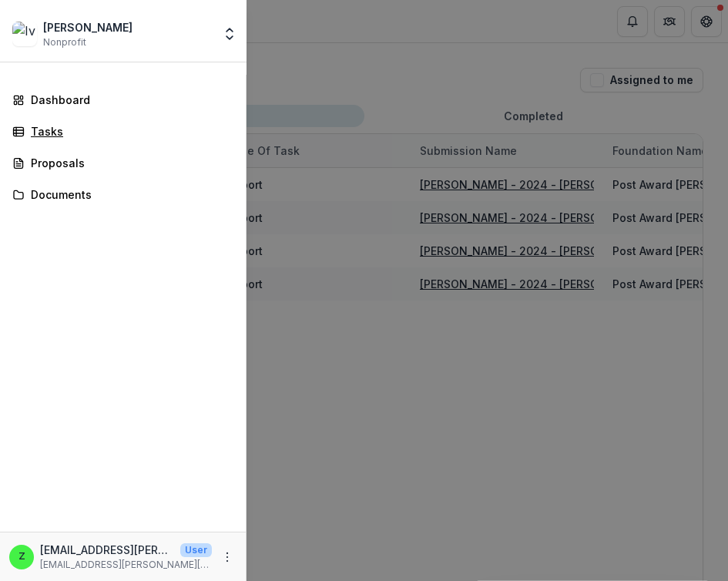 The height and width of the screenshot is (581, 728). What do you see at coordinates (65, 42) in the screenshot?
I see `span: Nonprofit` at bounding box center [65, 42].